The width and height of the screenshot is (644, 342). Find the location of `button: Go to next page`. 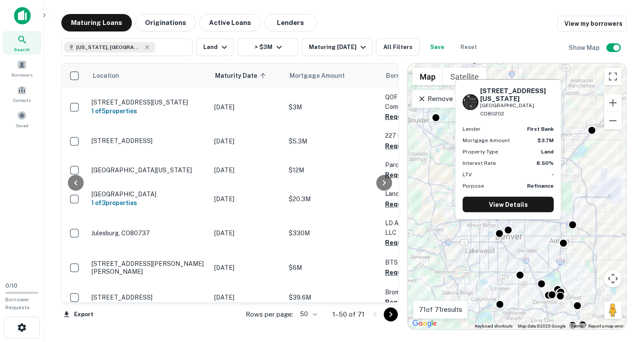

button: Go to next page is located at coordinates (391, 314).